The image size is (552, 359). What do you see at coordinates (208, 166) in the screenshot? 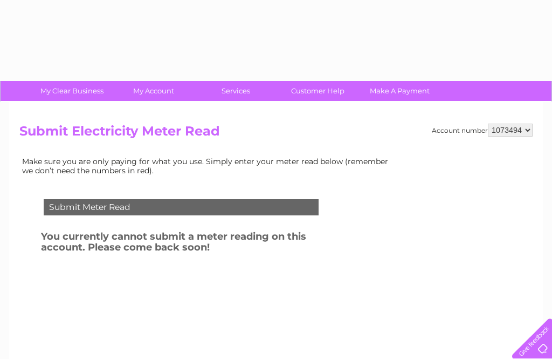
I see `td: Make sure you are only paying for what you use. Simply enter your meter read below (remember we d...` at bounding box center [208, 166].